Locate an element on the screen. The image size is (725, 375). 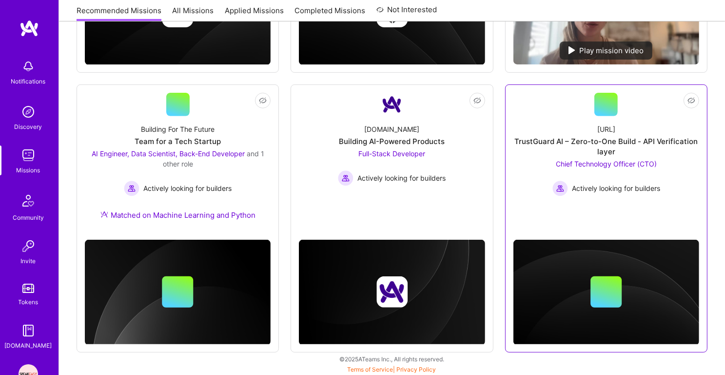
div: Notifications is located at coordinates (28, 81).